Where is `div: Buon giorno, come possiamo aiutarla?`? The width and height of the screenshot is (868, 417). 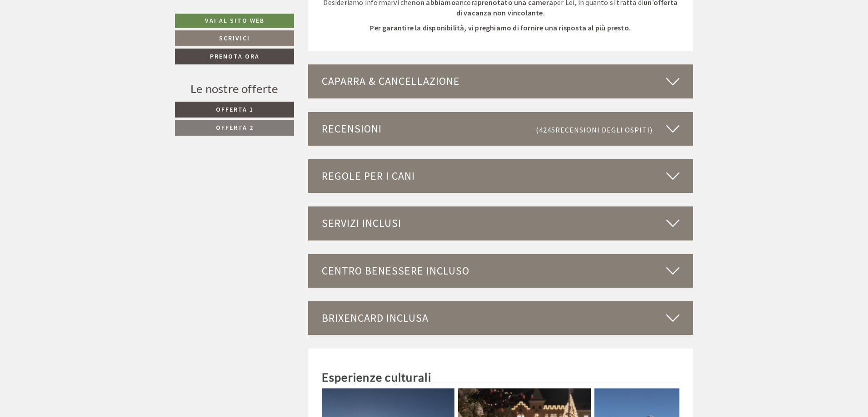
div: Buon giorno, come possiamo aiutarla? is located at coordinates (74, 39).